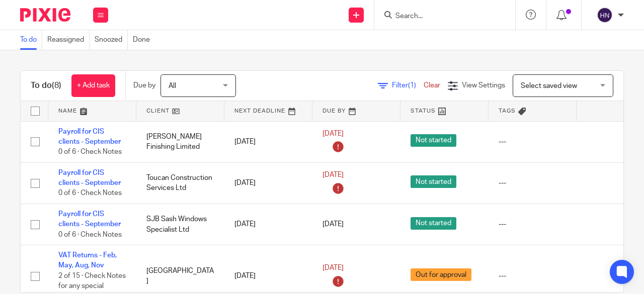  Describe the element at coordinates (549, 86) in the screenshot. I see `span: Select saved view` at that location.